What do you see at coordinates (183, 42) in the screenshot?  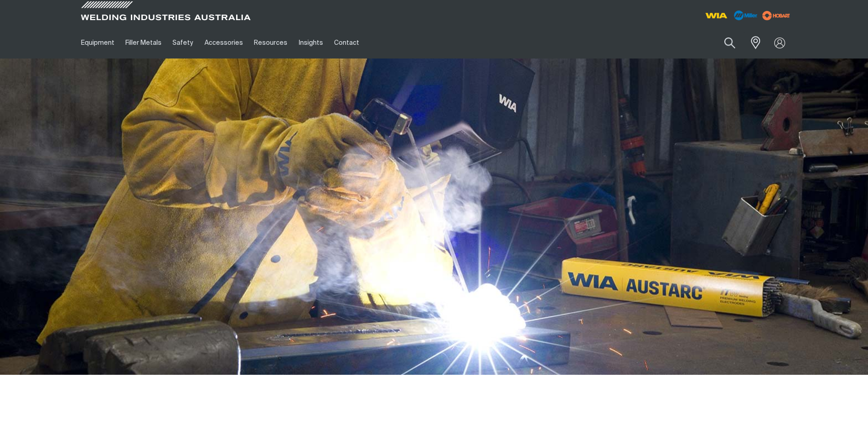 I see `a: Safety` at bounding box center [183, 42].